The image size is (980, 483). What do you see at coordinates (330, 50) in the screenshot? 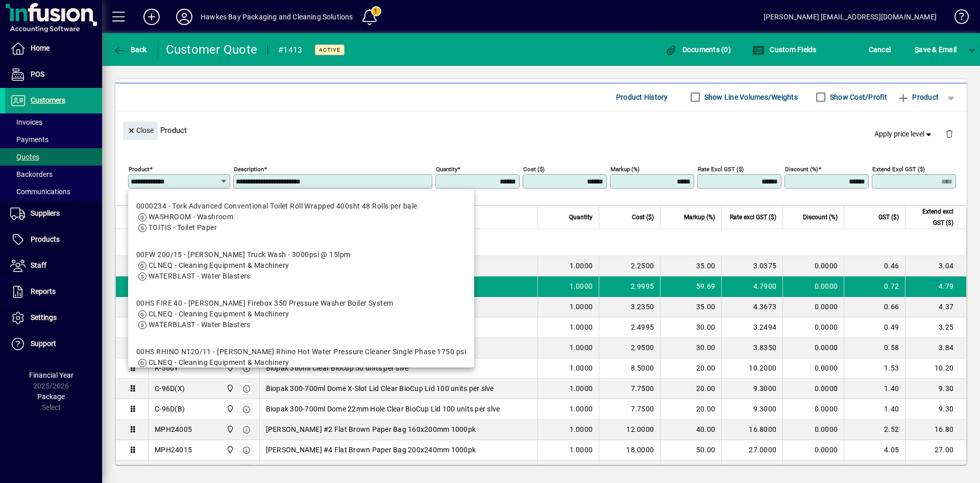
I see `span: Active` at bounding box center [330, 50].